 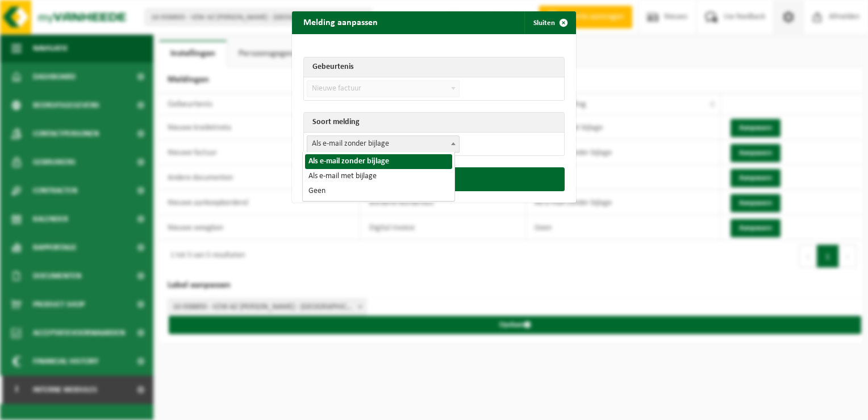 I want to click on h2: Melding aanpassen, so click(x=340, y=22).